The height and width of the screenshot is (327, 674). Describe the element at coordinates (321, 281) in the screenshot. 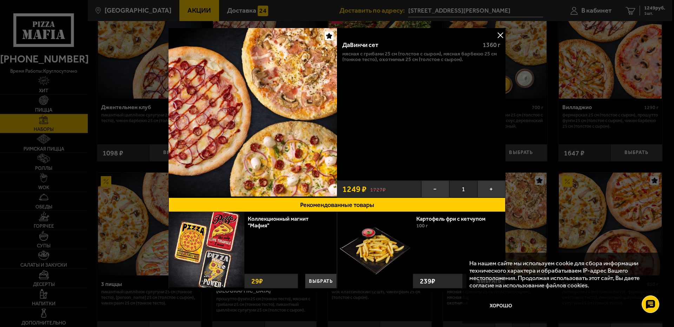

I see `button: Выбрать` at that location.